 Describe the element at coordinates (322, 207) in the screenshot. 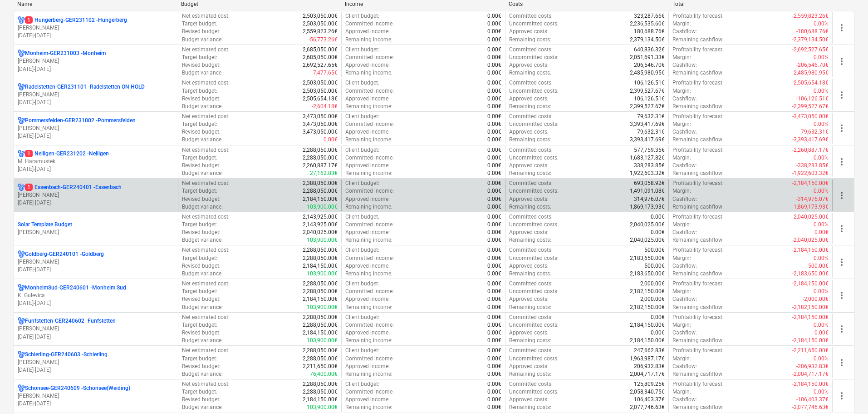

I see `p: 103,900.00€` at that location.